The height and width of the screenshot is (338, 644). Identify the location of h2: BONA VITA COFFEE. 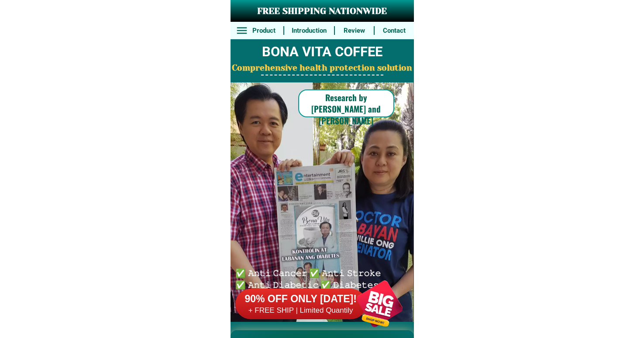
(322, 52).